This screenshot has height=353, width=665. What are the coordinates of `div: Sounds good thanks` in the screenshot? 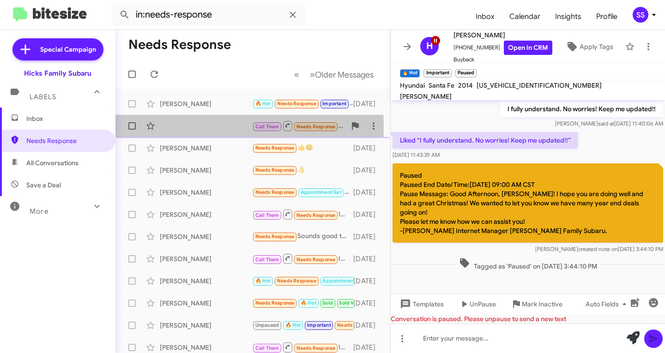 It's located at (303, 237).